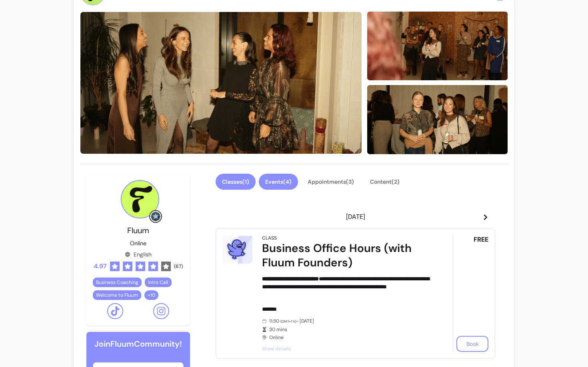 The image size is (588, 367). Describe the element at coordinates (117, 295) in the screenshot. I see `span: Welcome to Fluum` at that location.